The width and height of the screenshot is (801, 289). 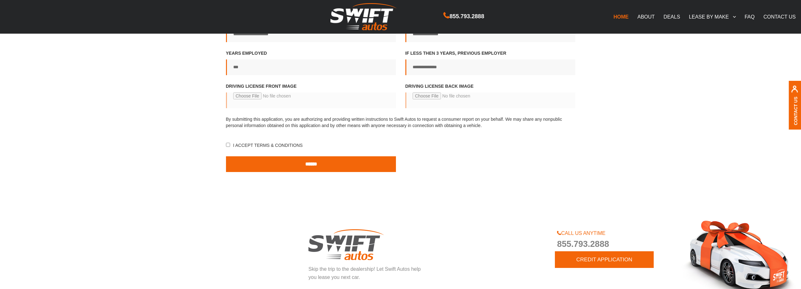 What do you see at coordinates (621, 17) in the screenshot?
I see `a: HOME` at bounding box center [621, 17].